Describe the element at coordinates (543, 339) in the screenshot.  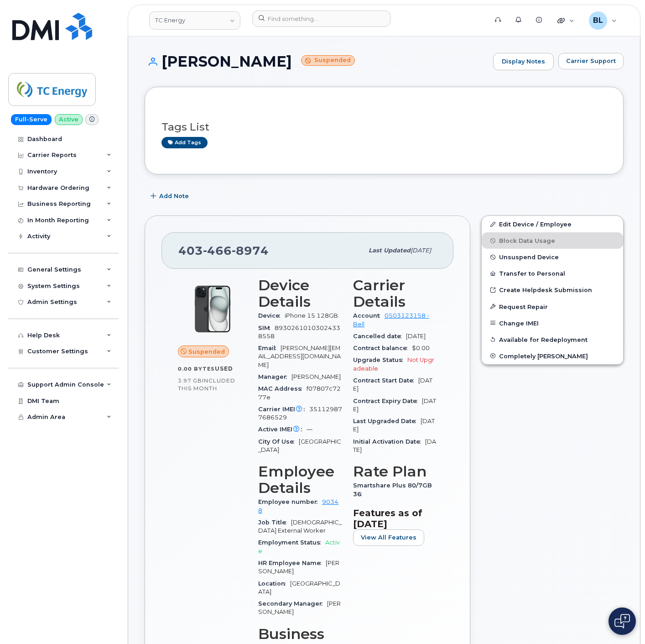
I see `span: Available for Redeployment` at that location.